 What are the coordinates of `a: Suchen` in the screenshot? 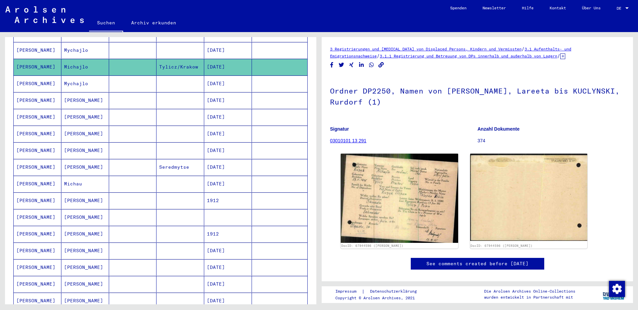 It's located at (106, 23).